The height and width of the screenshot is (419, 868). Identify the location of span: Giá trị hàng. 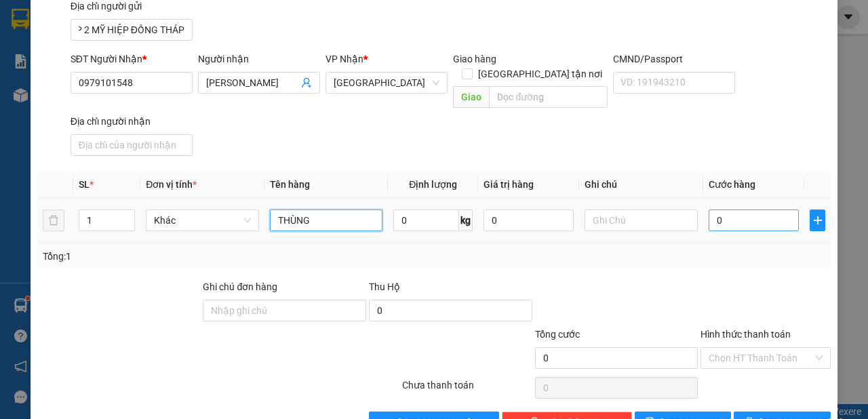
(509, 185).